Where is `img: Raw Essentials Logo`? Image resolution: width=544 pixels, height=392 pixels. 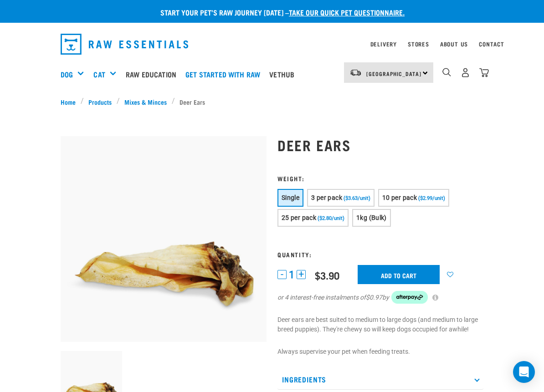 img: Raw Essentials Logo is located at coordinates (124, 44).